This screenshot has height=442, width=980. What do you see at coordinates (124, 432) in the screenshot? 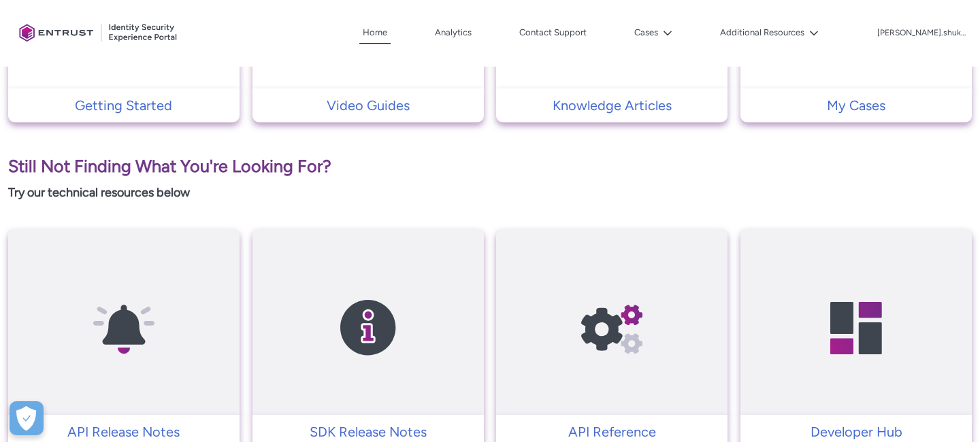
I see `a: API Release Notes` at bounding box center [124, 432].